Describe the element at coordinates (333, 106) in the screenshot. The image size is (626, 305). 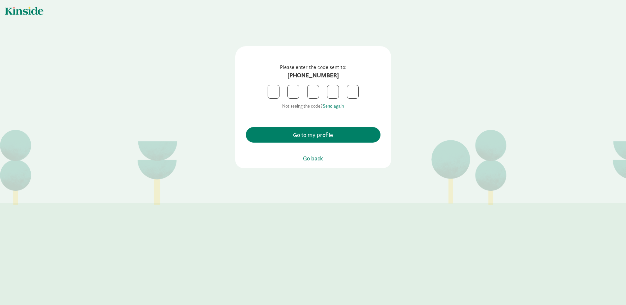
I see `a: Send again` at that location.